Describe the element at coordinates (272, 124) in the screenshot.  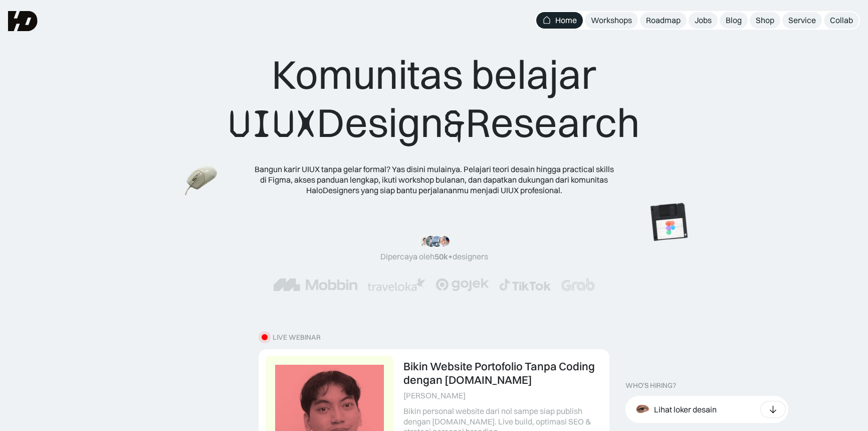
I see `span: UIUX` at that location.